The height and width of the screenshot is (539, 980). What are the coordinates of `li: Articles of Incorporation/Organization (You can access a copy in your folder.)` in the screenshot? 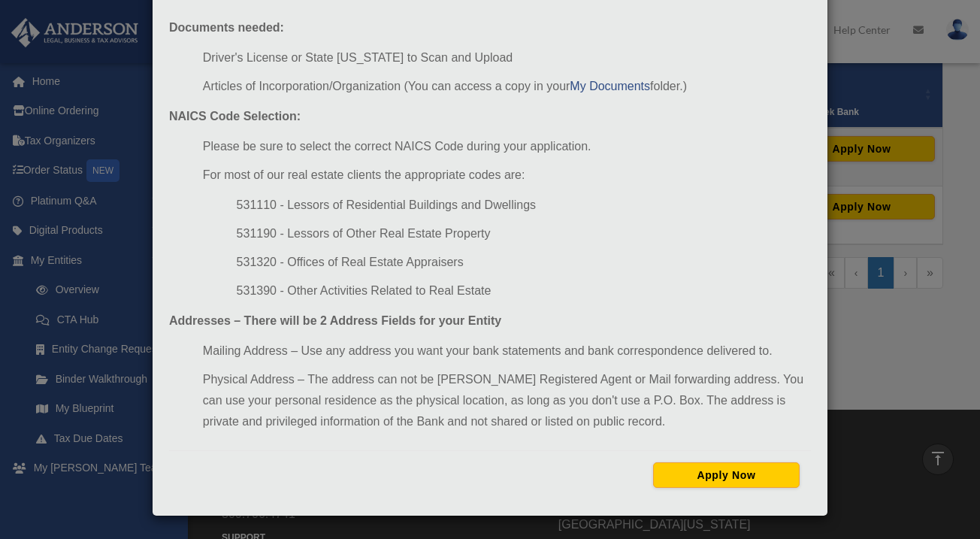 It's located at (506, 87).